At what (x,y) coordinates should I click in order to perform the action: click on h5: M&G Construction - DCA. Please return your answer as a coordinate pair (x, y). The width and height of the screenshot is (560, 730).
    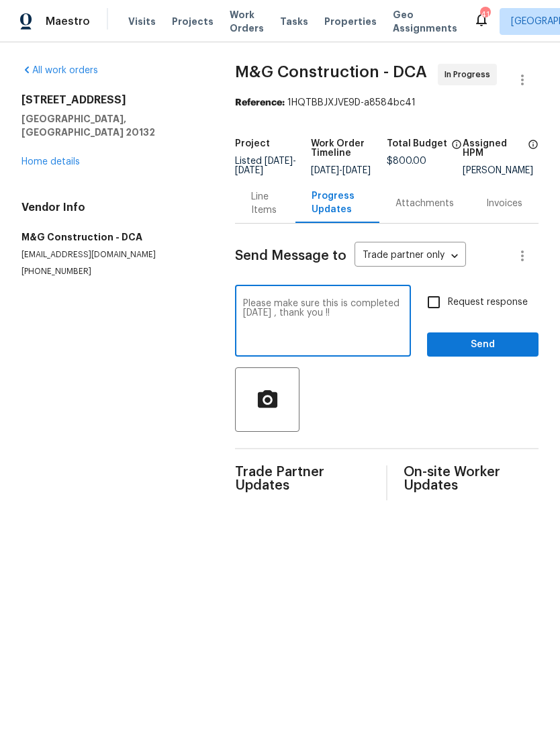
    Looking at the image, I should click on (112, 237).